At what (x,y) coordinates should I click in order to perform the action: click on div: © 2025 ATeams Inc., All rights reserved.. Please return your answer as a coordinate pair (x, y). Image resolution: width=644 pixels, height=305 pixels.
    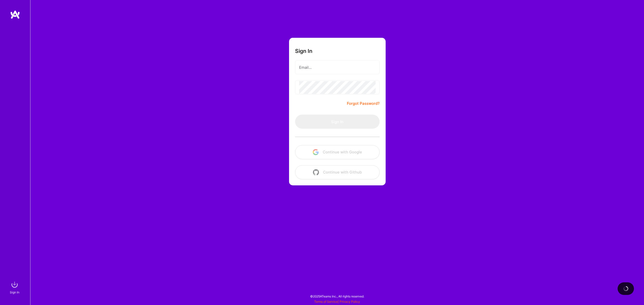
    Looking at the image, I should click on (337, 296).